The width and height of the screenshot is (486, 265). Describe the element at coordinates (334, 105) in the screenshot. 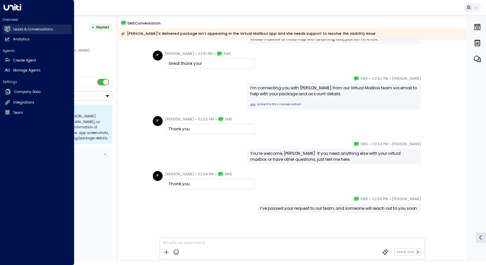

I see `a: Linked to this conversation` at that location.